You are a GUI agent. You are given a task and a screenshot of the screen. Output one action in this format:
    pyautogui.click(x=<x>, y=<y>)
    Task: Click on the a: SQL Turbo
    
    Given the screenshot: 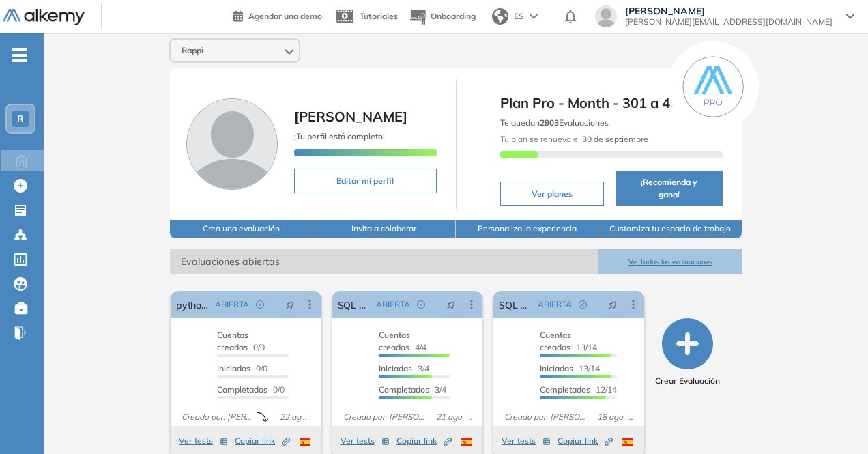 What is the action you would take?
    pyautogui.click(x=354, y=304)
    